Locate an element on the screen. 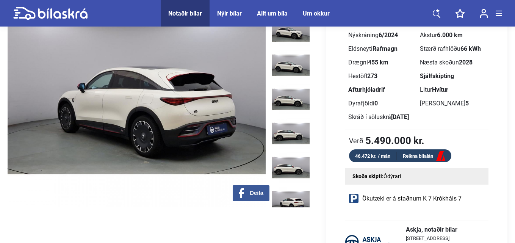 The width and height of the screenshot is (515, 243). button: Deila is located at coordinates (251, 193).